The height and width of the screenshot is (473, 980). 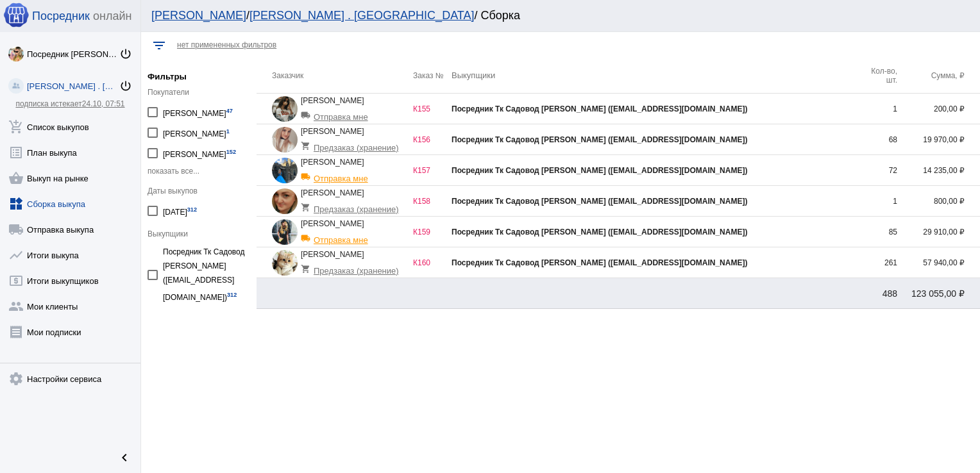 I want to click on div: Покупатели, so click(x=199, y=93).